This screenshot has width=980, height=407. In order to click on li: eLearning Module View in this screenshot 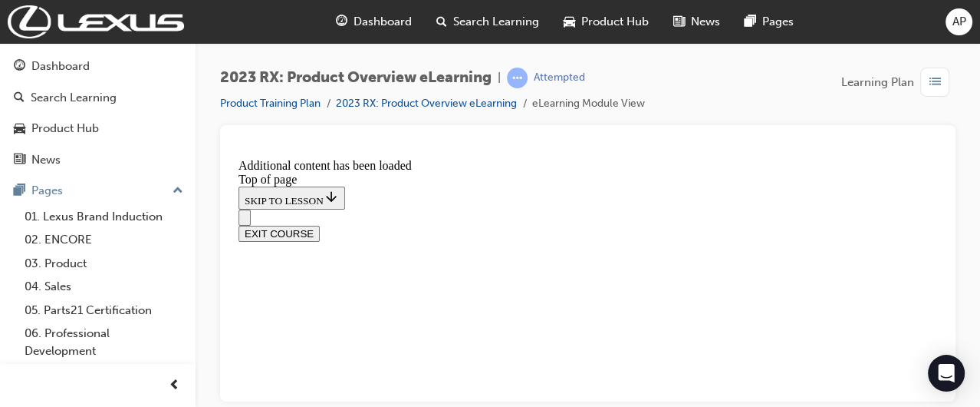, I will do `click(588, 104)`.